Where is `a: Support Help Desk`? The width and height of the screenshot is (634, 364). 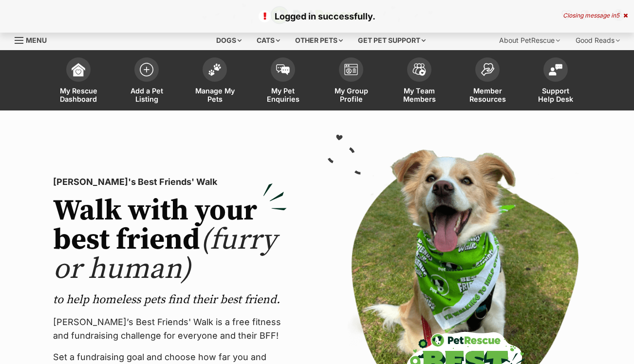 a: Support Help Desk is located at coordinates (555, 81).